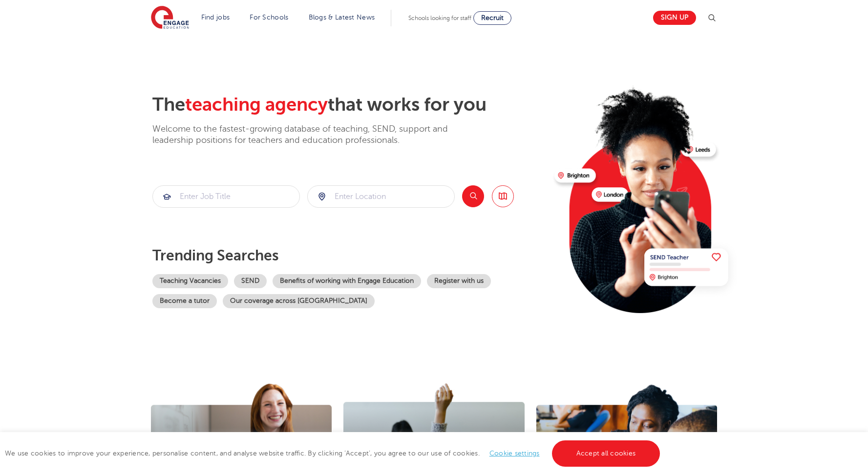  What do you see at coordinates (250, 281) in the screenshot?
I see `a: SEND` at bounding box center [250, 281].